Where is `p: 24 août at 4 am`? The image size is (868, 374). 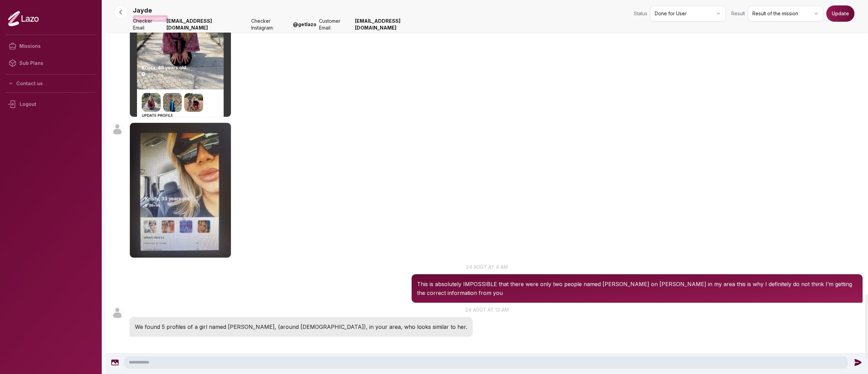 p: 24 août at 4 am is located at coordinates (487, 267).